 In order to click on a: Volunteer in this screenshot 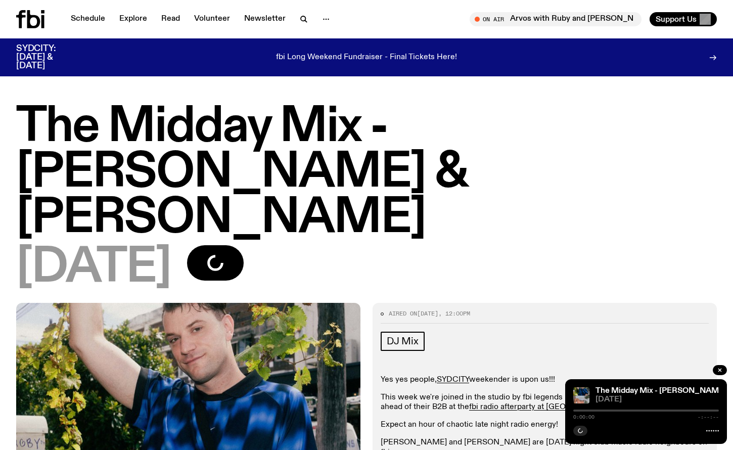, I will do `click(212, 19)`.